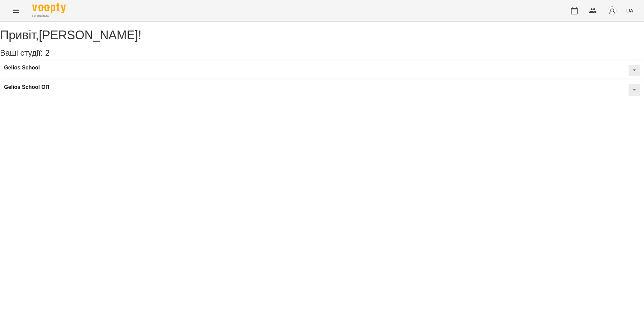  I want to click on span: UA, so click(629, 10).